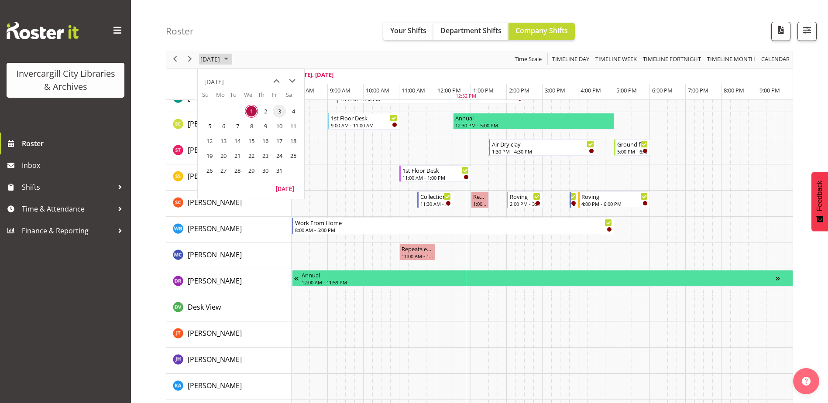 This screenshot has height=403, width=828. What do you see at coordinates (229, 256) in the screenshot?
I see `td: Aurora Catu resource` at bounding box center [229, 256].